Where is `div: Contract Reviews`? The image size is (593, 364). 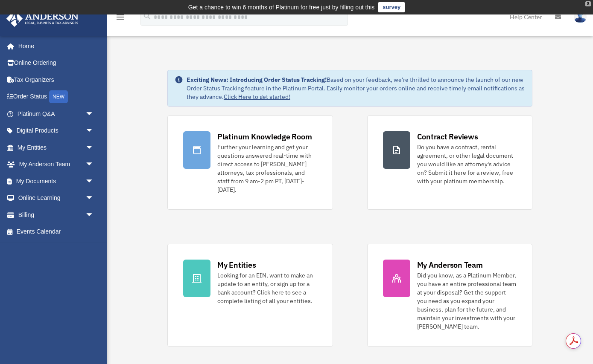 div: Contract Reviews is located at coordinates (447, 137).